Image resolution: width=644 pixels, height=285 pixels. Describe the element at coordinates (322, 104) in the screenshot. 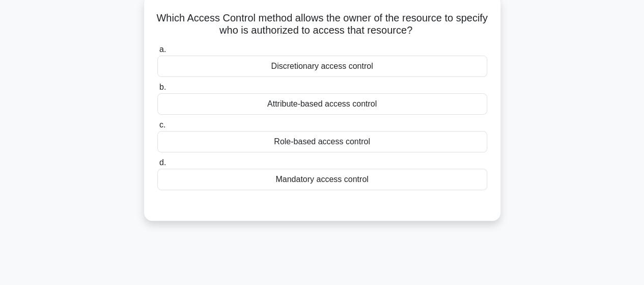

I see `div: Attribute-based access control` at that location.